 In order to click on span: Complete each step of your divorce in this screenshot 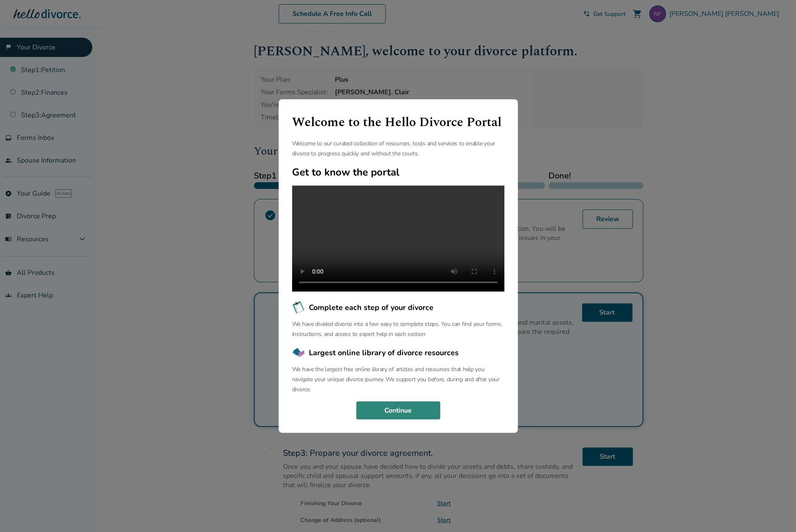, I will do `click(371, 308)`.